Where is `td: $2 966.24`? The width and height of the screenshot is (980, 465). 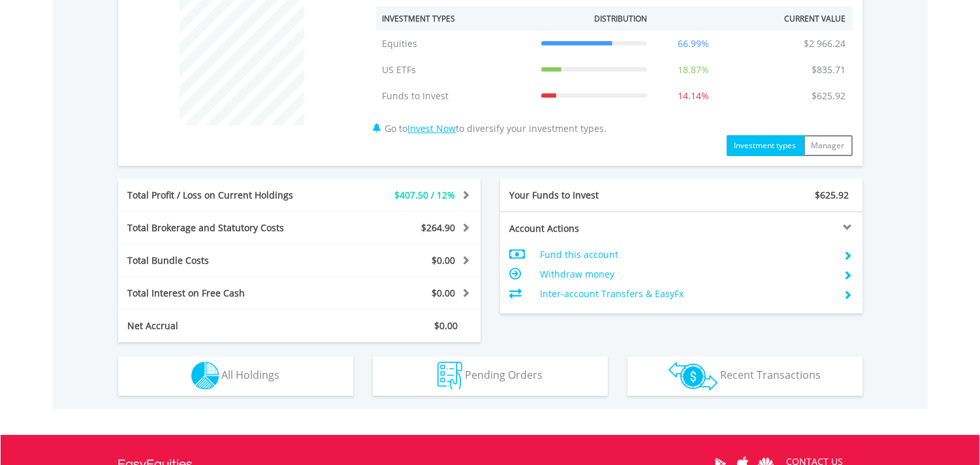 td: $2 966.24 is located at coordinates (826, 44).